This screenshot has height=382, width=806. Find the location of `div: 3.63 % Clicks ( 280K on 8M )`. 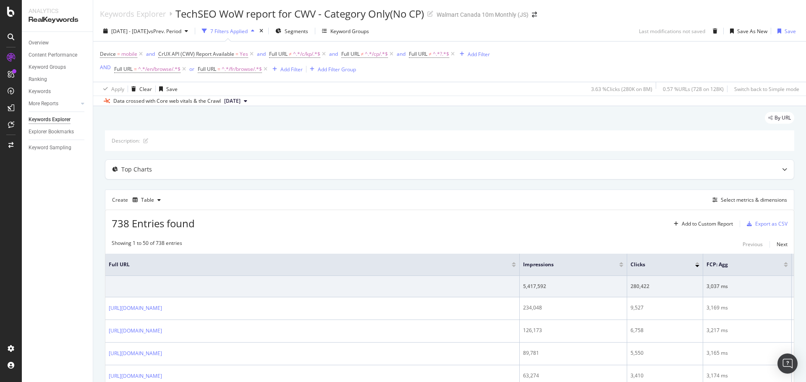

div: 3.63 % Clicks ( 280K on 8M ) is located at coordinates (621, 89).